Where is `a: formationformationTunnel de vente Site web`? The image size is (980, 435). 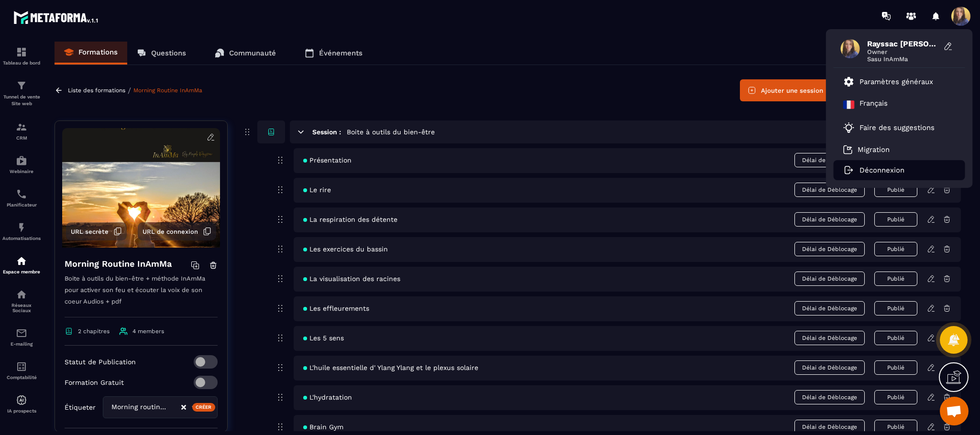
a: formationformationTunnel de vente Site web is located at coordinates (22, 93).